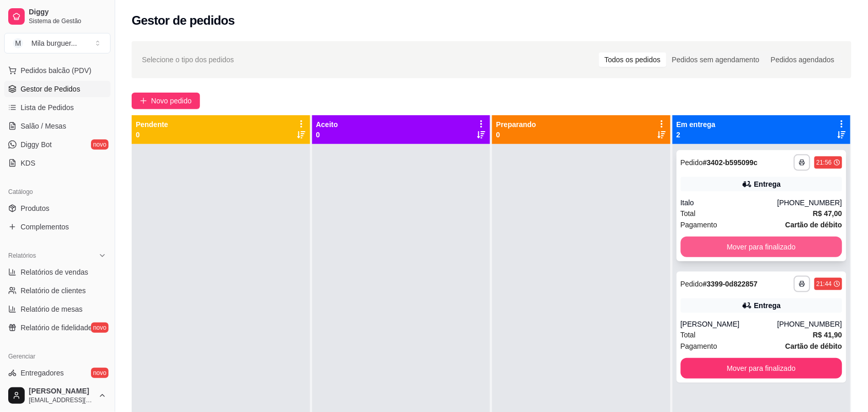 The width and height of the screenshot is (868, 412). I want to click on a: Relatório de clientes, so click(57, 291).